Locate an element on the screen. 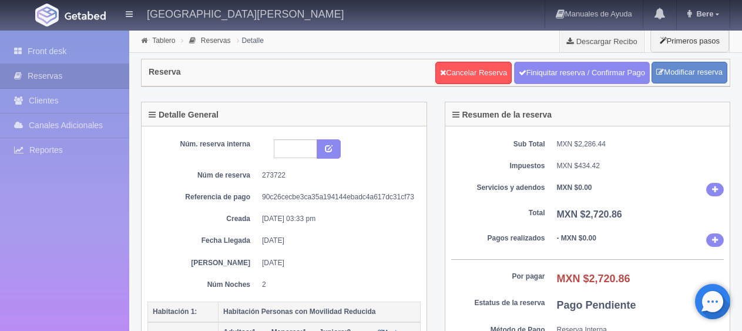 The image size is (742, 331). dt: Sub Total is located at coordinates (498, 144).